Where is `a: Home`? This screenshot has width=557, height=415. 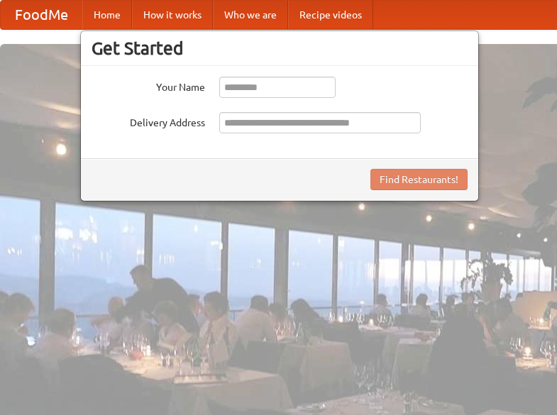
a: Home is located at coordinates (107, 15).